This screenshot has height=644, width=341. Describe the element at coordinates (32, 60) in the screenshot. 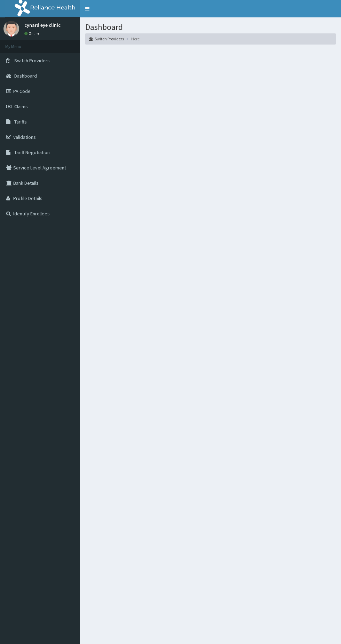

I see `span: Switch Providers` at that location.